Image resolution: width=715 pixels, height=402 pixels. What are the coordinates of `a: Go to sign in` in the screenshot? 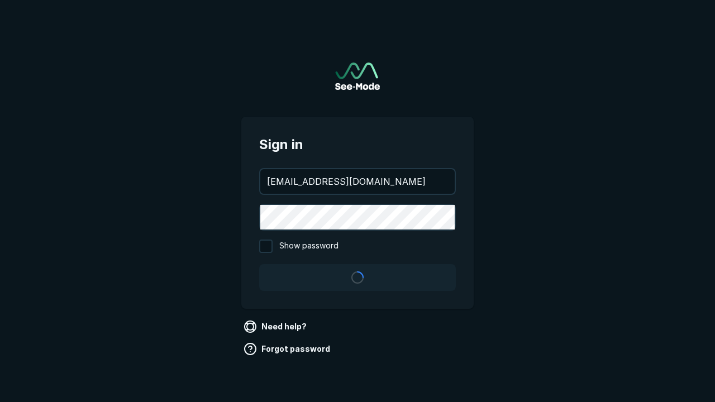 It's located at (357, 76).